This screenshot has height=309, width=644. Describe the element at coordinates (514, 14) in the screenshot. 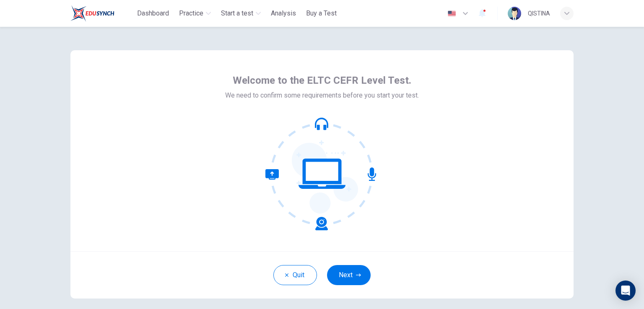

I see `img: Profile picture` at that location.